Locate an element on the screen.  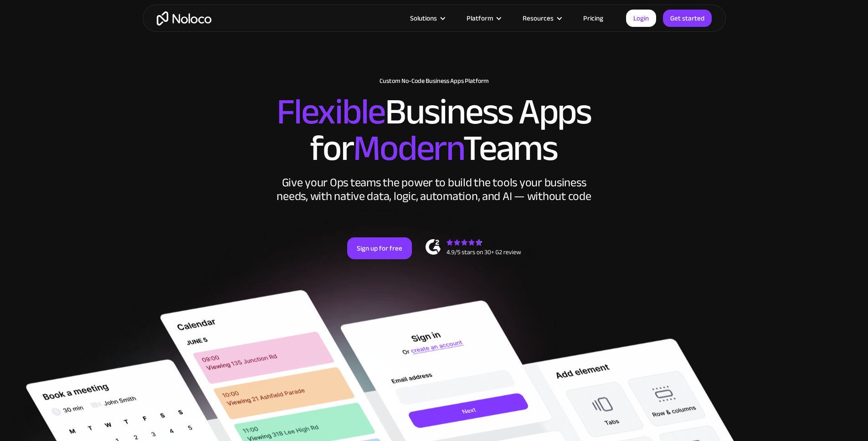
h1: Custom No-Code Business Apps Platform is located at coordinates (434, 81).